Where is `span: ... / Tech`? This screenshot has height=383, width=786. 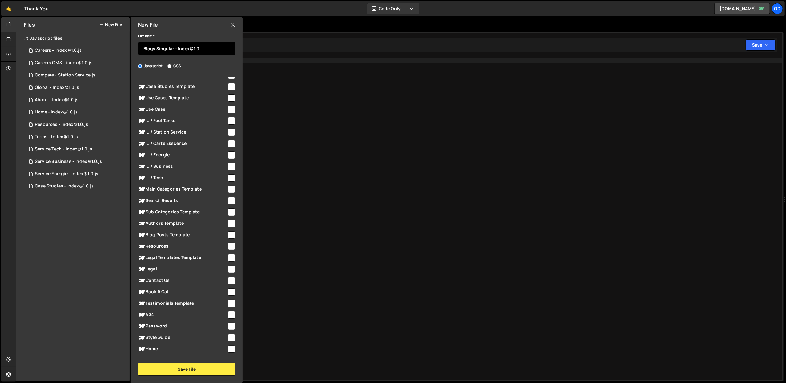 span: ... / Tech is located at coordinates (183, 178).